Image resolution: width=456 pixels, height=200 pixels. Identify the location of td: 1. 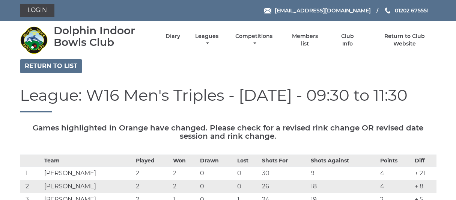
(31, 173).